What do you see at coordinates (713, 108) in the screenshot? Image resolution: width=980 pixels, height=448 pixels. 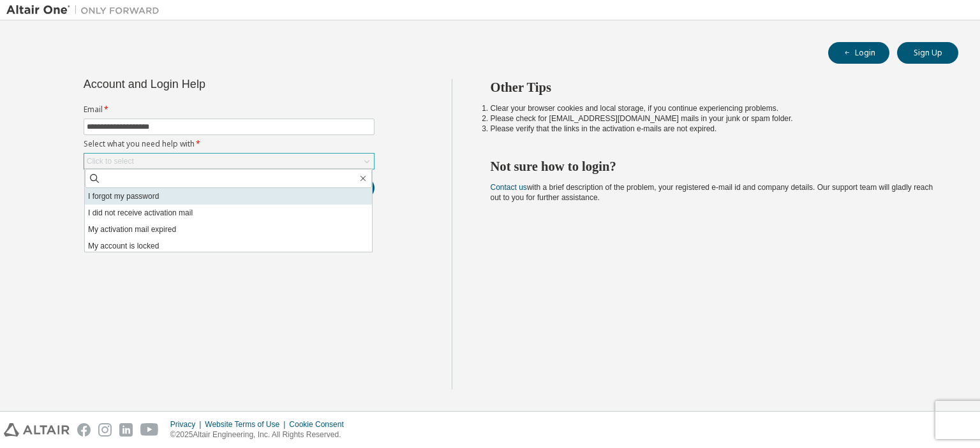 I see `li: Clear your browser cookies and local storage, if you continue experiencing problems.` at bounding box center [713, 108].